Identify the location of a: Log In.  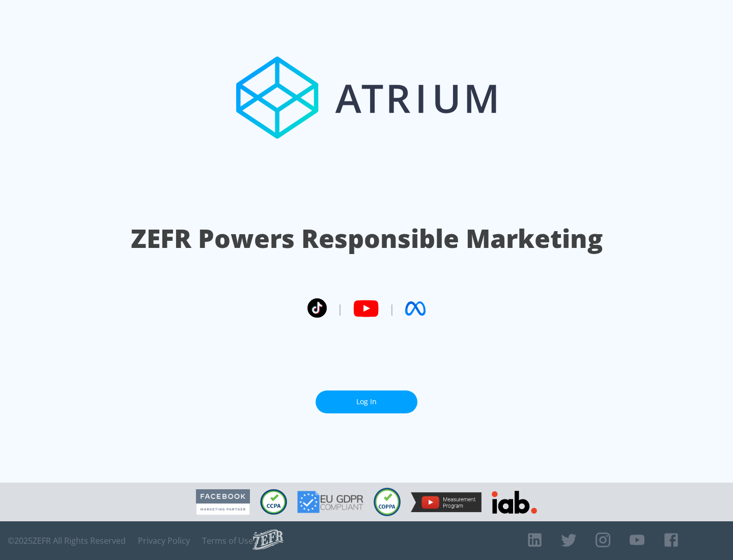
(367, 402).